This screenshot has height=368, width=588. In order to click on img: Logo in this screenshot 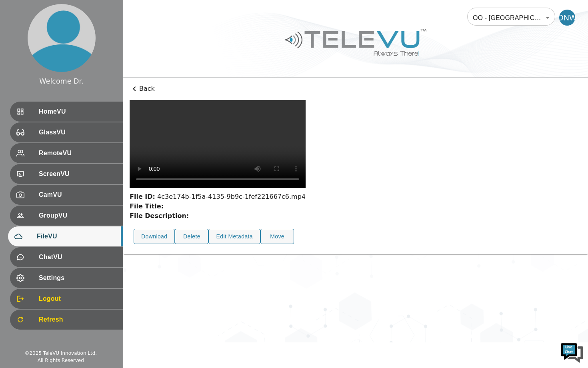, I will do `click(356, 42)`.